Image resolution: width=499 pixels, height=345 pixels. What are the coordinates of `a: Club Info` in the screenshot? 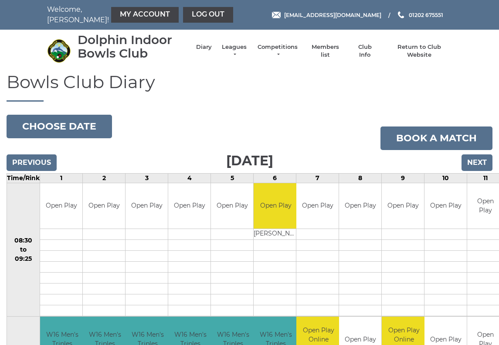 It's located at (365, 51).